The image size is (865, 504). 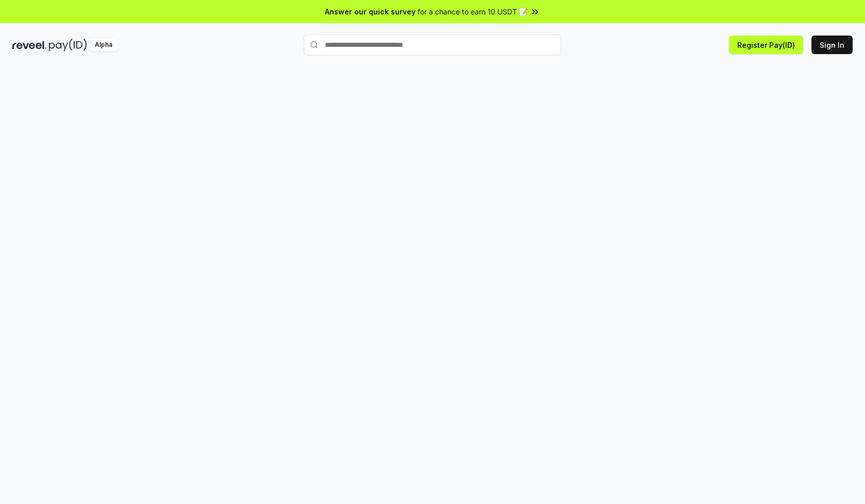 I want to click on img: pay_id, so click(x=68, y=45).